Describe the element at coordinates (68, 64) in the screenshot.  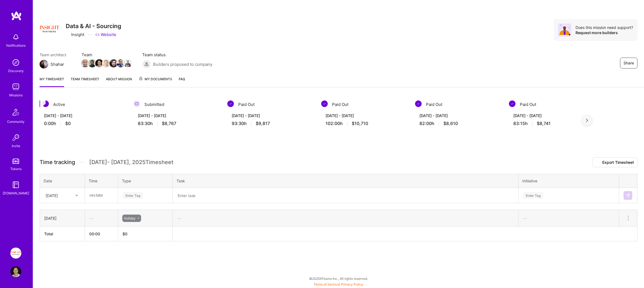
I see `i: icon Mail` at that location.